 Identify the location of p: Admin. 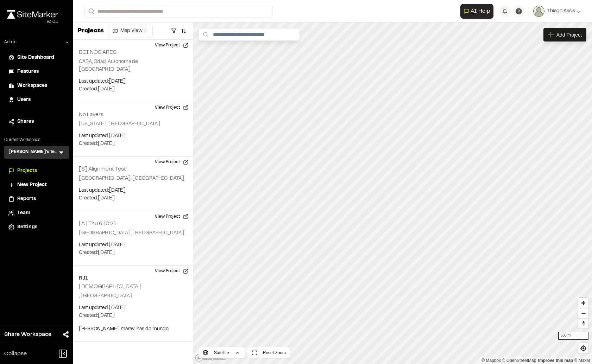
(10, 42).